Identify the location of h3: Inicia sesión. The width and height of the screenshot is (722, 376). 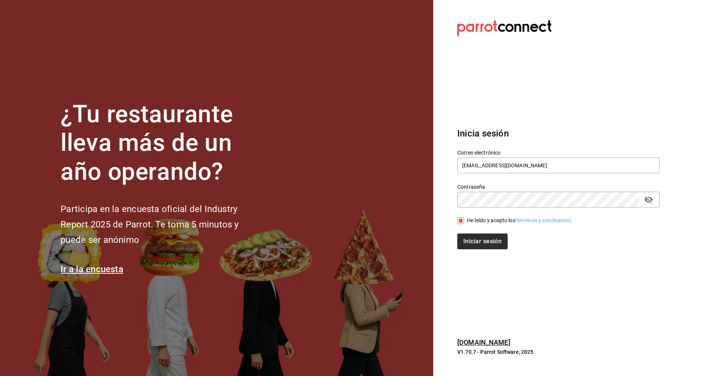
(558, 133).